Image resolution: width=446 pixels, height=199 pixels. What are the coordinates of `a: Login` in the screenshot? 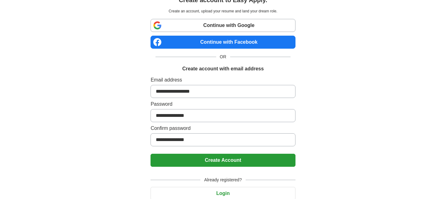 It's located at (223, 193).